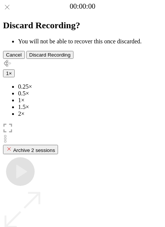 The height and width of the screenshot is (227, 165). I want to click on a: 00:00:00, so click(83, 6).